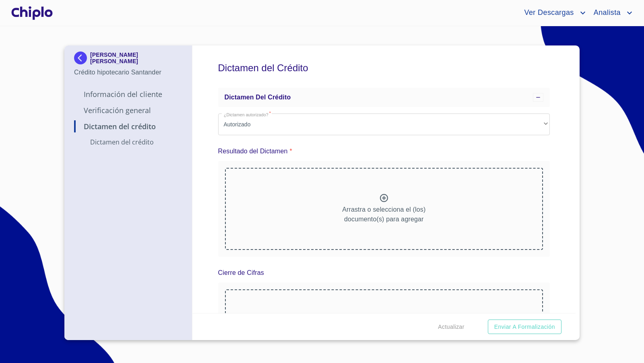 This screenshot has height=363, width=644. Describe the element at coordinates (384, 124) in the screenshot. I see `div: Autorizado` at that location.